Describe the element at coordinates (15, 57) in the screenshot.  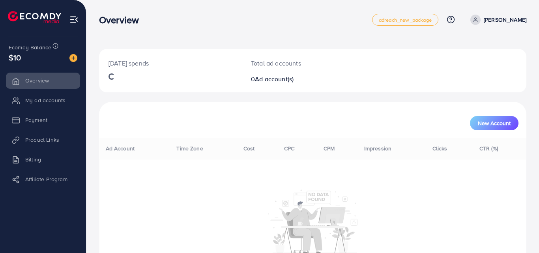
I see `span: $10` at that location.